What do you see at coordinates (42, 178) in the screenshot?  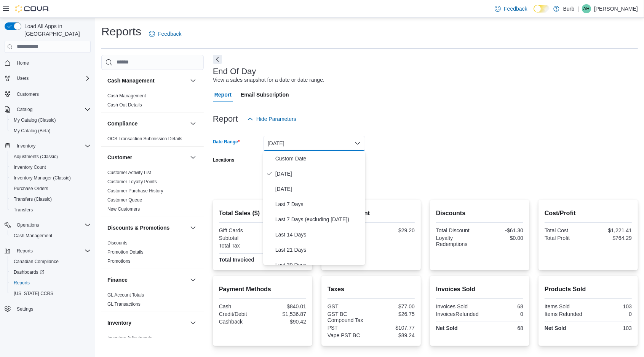 I see `span: Inventory Manager (Classic)` at bounding box center [42, 178].